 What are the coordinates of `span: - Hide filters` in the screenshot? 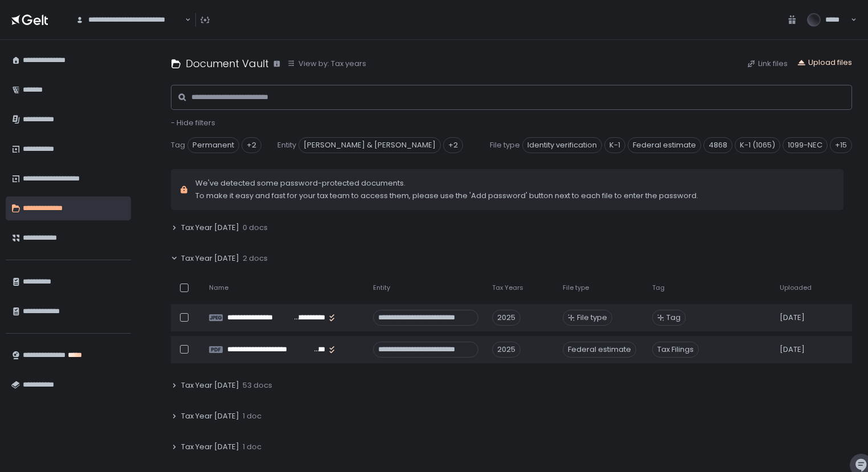 It's located at (194, 123).